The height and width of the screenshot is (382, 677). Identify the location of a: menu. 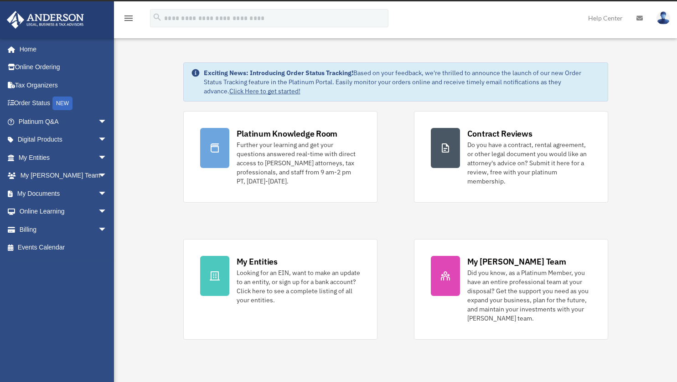
(128, 20).